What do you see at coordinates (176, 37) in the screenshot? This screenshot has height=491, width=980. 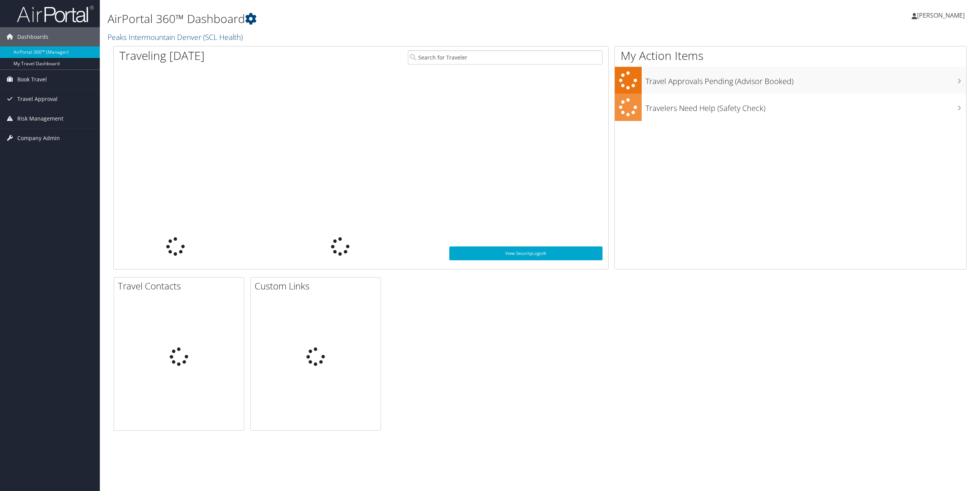 I see `a: Peaks Intermountain Denver (SCL Health)` at bounding box center [176, 37].